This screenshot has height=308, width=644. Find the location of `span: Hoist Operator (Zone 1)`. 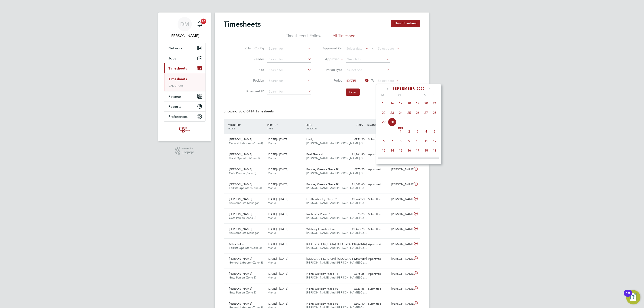

span: Hoist Operator (Zone 1) is located at coordinates (244, 158).